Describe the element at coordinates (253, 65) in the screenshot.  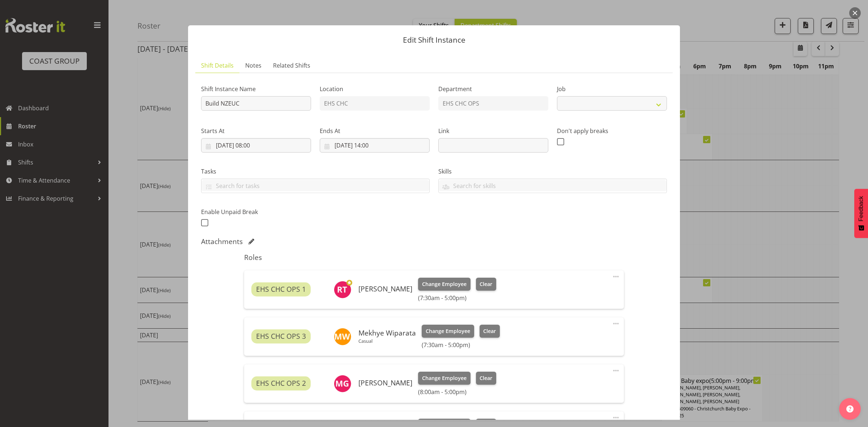
I see `span: Notes` at that location.